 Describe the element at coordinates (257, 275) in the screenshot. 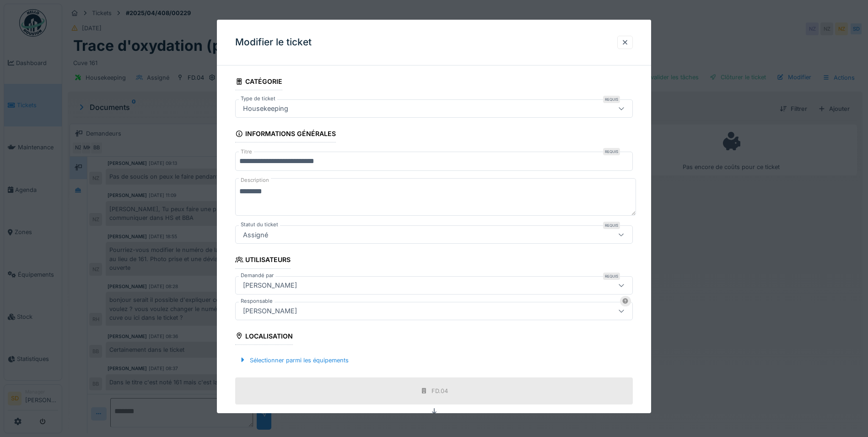

I see `label: Demandé par` at that location.